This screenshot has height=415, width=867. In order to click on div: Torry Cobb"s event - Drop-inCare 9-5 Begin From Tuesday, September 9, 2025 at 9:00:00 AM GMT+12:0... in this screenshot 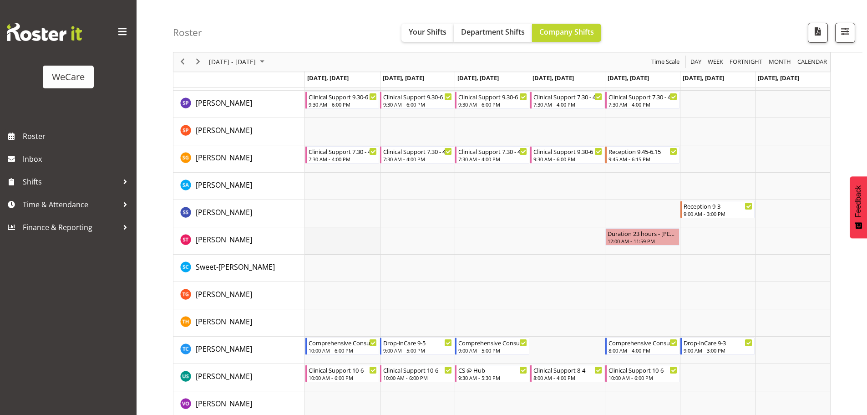, I will do `click(417, 346)`.